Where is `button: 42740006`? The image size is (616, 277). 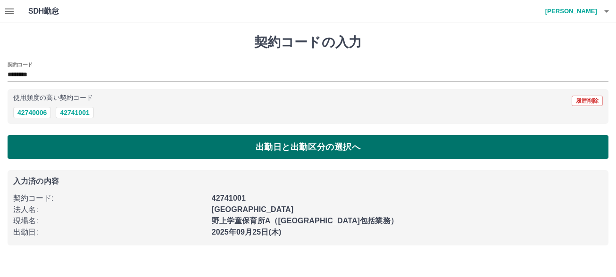 button: 42740006 is located at coordinates (32, 113).